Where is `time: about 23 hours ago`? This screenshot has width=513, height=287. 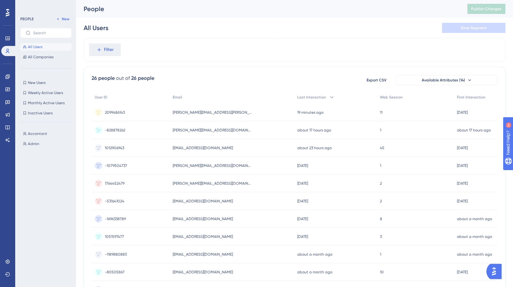
time: about 23 hours ago is located at coordinates (314, 148).